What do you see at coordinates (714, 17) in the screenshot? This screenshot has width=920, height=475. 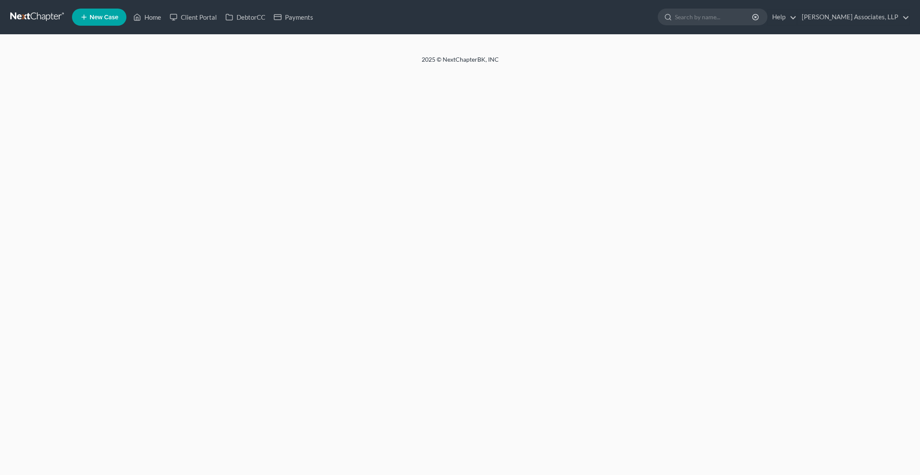 I see `input: Search by name...` at bounding box center [714, 17].